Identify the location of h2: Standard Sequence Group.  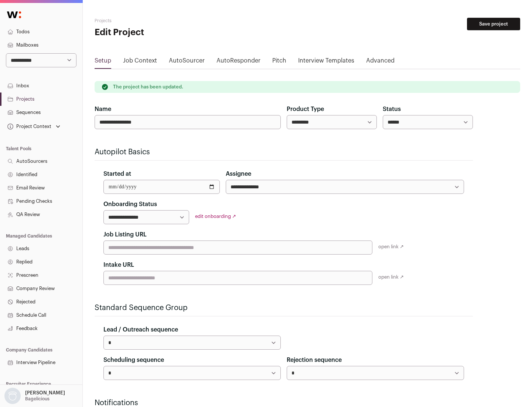
(284, 308).